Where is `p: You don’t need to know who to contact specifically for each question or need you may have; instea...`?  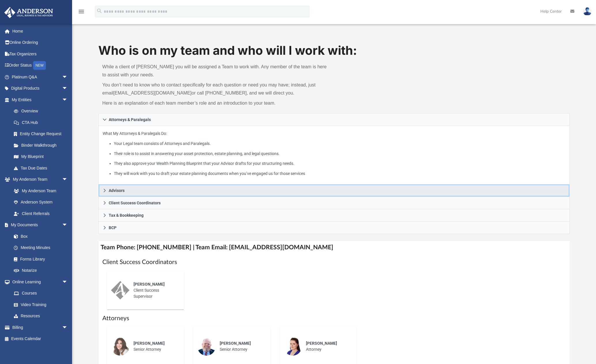 p: You don’t need to know who to contact specifically for each question or need you may have; instea... is located at coordinates (216, 89).